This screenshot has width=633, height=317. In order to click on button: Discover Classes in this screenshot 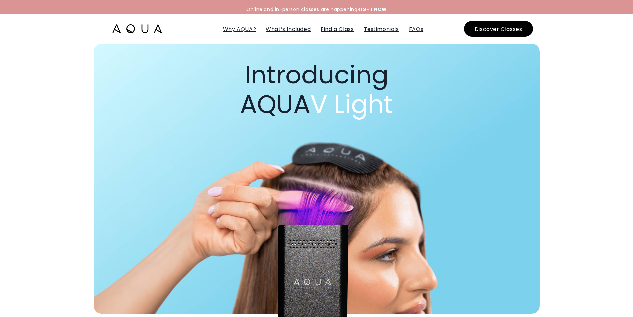, I will do `click(498, 29)`.